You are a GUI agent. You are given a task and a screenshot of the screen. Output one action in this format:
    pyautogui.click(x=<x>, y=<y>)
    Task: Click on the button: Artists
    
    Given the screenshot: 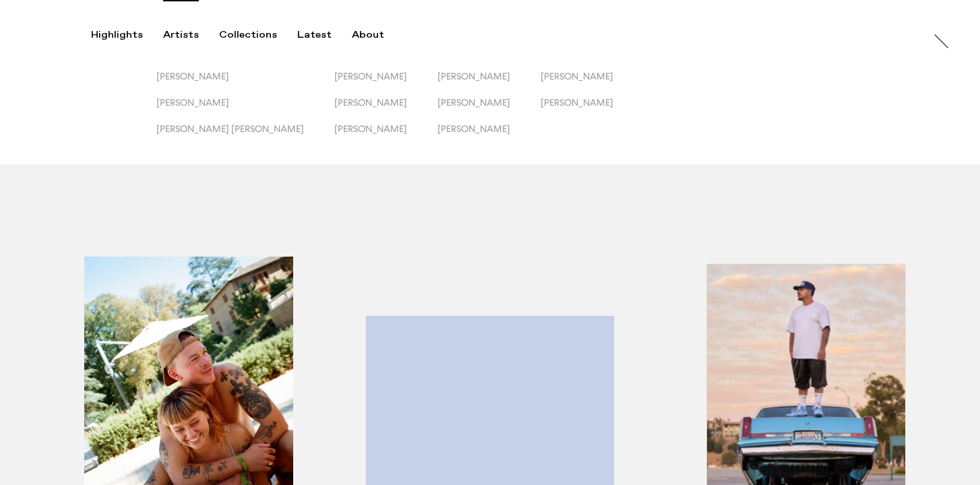 What is the action you would take?
    pyautogui.click(x=191, y=35)
    